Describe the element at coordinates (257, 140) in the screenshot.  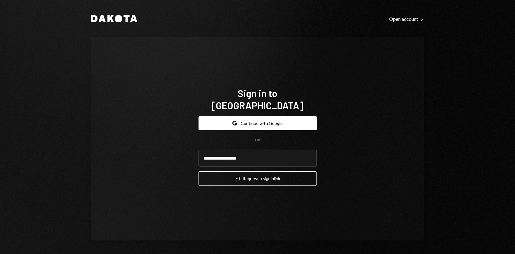
I see `div: OR` at that location.